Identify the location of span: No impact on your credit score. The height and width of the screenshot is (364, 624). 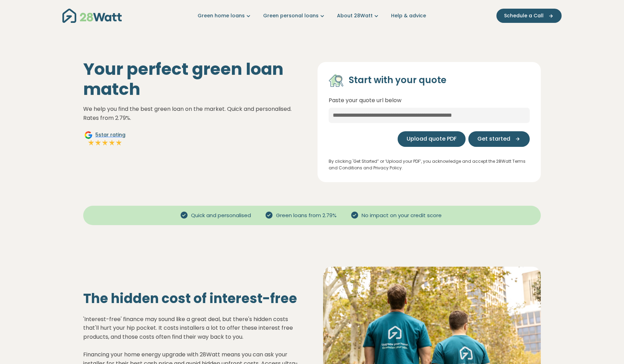
(402, 215).